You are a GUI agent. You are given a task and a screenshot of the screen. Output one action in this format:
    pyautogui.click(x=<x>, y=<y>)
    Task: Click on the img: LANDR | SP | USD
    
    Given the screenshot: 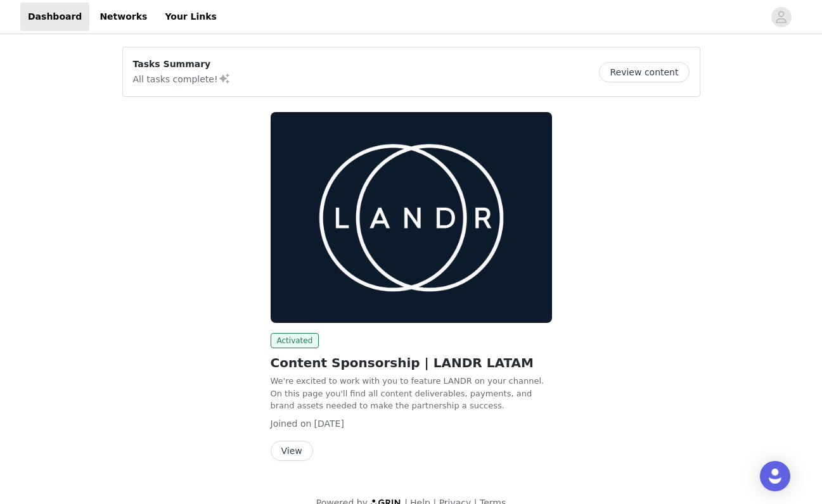 What is the action you would take?
    pyautogui.click(x=411, y=217)
    